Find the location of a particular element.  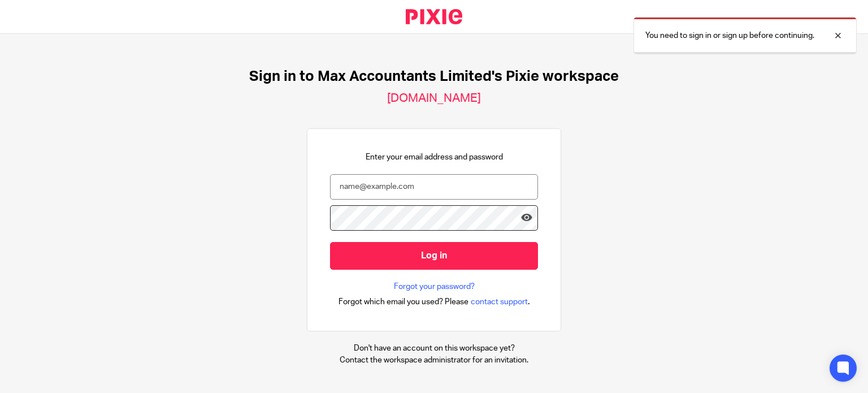

p: Contact the workspace administrator for an invitation. is located at coordinates (434, 360).